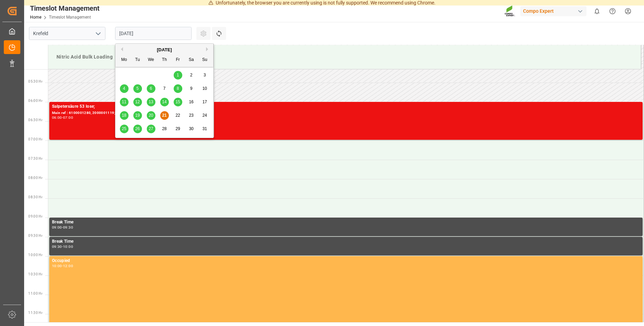 This screenshot has height=326, width=644. Describe the element at coordinates (177, 129) in the screenshot. I see `span: 29` at that location.